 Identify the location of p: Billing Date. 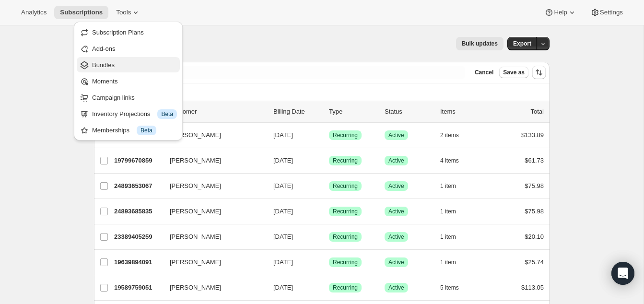
(297, 111).